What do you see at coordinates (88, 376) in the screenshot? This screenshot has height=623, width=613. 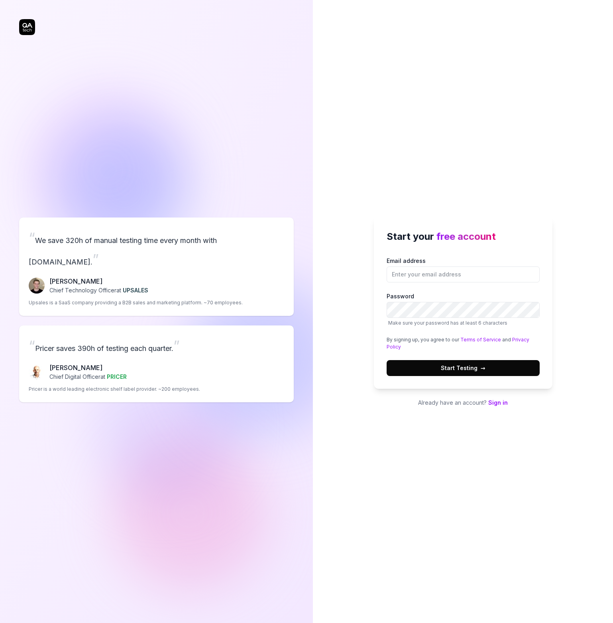 I see `p: Chief Digital Officer at` at bounding box center [88, 376].